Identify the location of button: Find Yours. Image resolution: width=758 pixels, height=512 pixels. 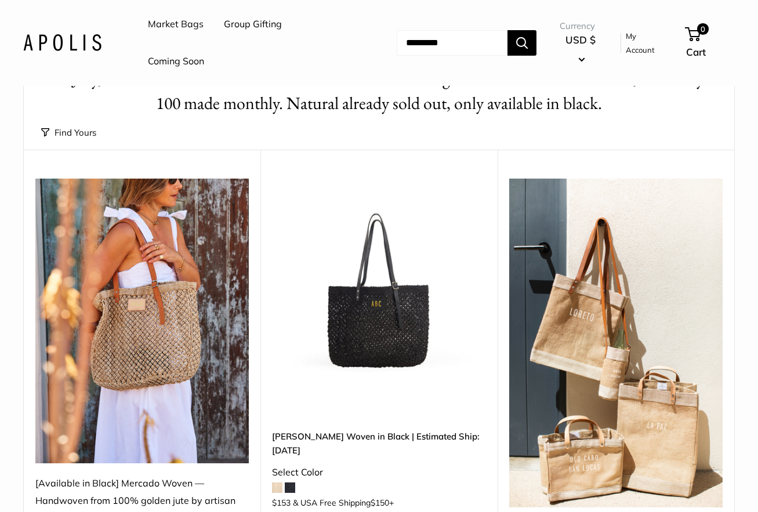
(68, 133).